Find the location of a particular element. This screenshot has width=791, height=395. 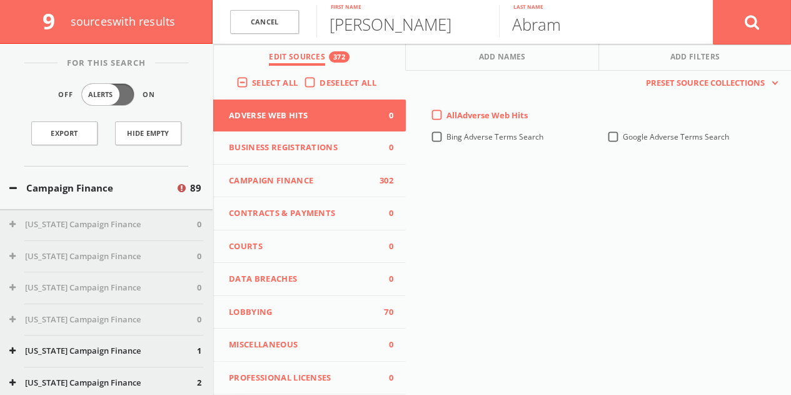

button: Campaign Finance302 is located at coordinates (310, 181).